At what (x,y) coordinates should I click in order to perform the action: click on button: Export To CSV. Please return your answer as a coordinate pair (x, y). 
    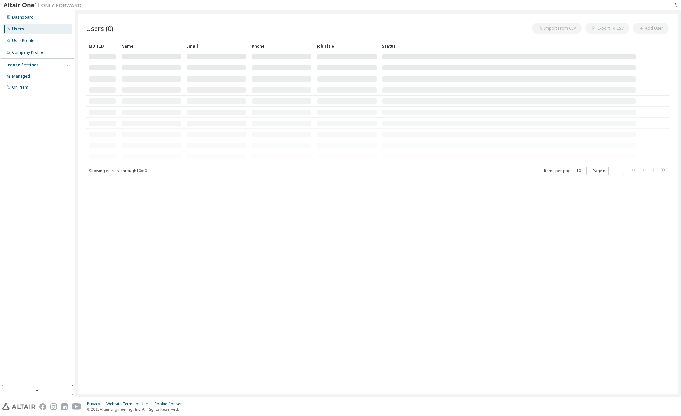
    Looking at the image, I should click on (608, 28).